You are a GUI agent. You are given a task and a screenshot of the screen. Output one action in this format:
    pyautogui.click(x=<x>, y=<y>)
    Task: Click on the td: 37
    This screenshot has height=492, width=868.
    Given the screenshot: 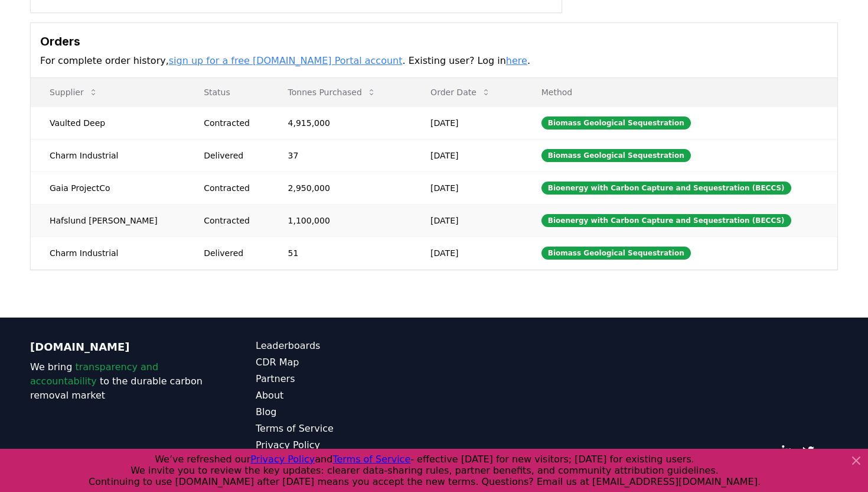 What is the action you would take?
    pyautogui.click(x=341, y=155)
    